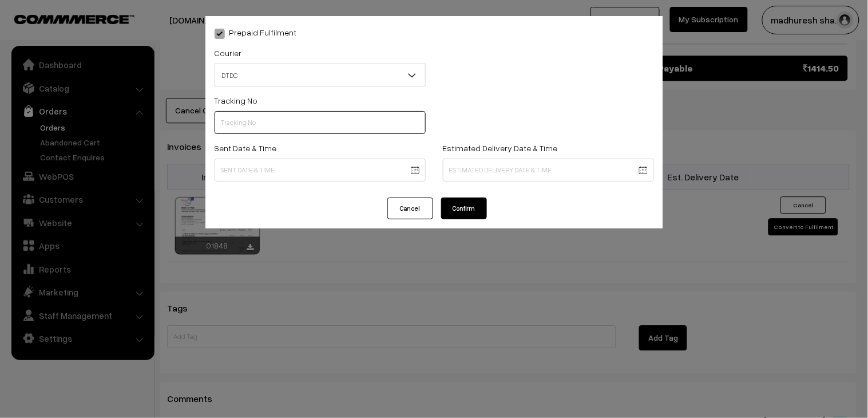 The width and height of the screenshot is (868, 418). What do you see at coordinates (500, 148) in the screenshot?
I see `label: Estimated Delivery Date & Time` at bounding box center [500, 148].